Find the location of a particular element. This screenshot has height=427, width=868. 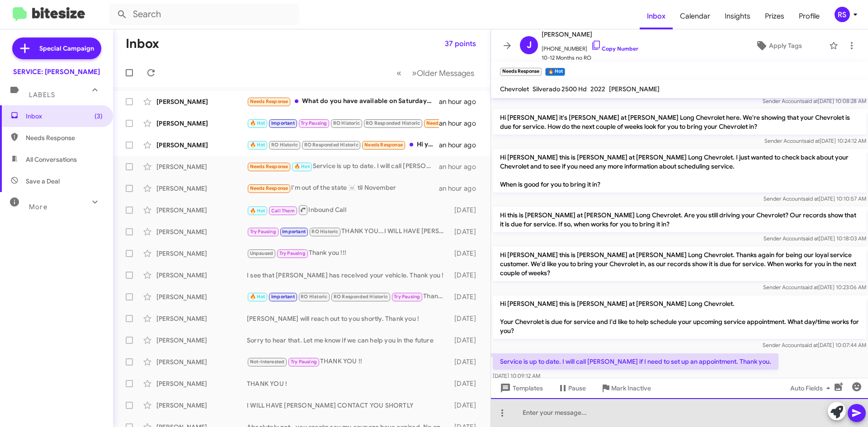

button: Next is located at coordinates (443, 73).